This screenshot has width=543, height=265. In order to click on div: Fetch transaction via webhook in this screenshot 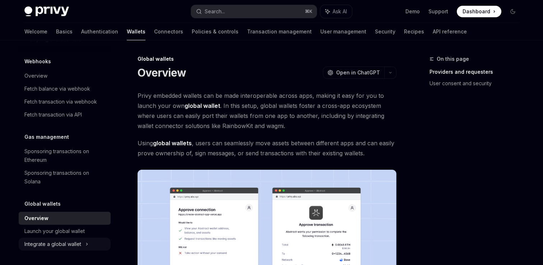, I will do `click(61, 102)`.